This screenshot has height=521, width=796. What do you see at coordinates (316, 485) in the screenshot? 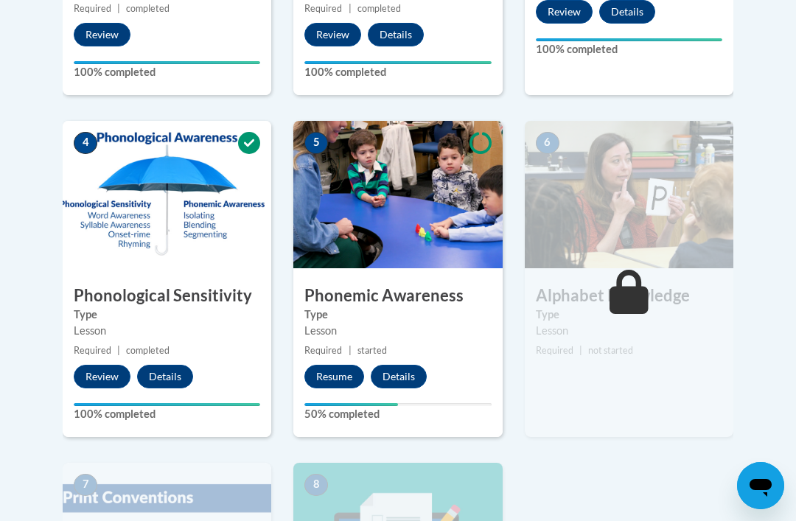
I see `span: 8` at bounding box center [316, 485].